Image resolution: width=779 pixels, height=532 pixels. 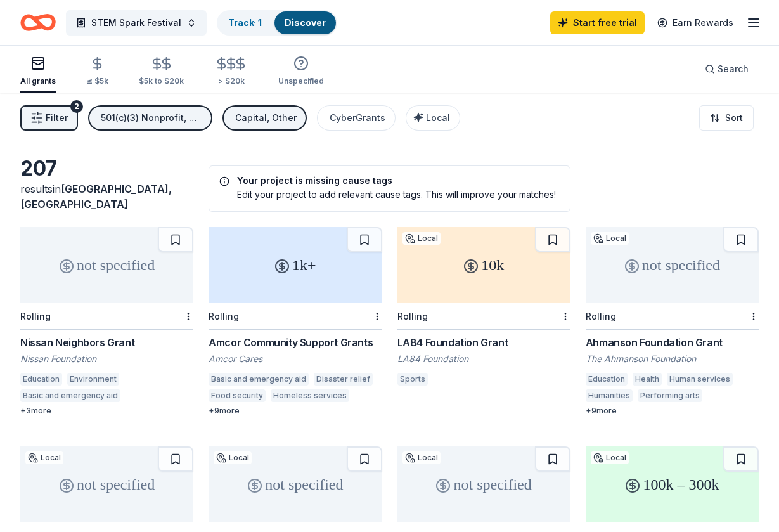 What do you see at coordinates (38, 22) in the screenshot?
I see `a: Home` at bounding box center [38, 22].